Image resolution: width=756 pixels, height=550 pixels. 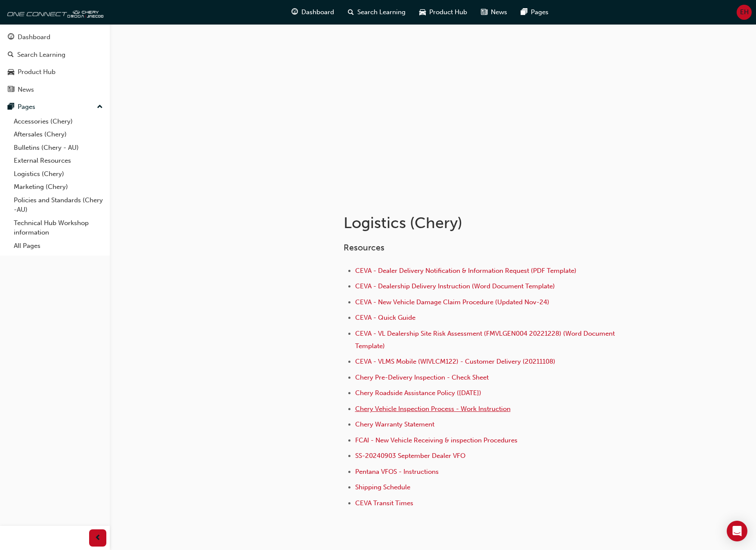 I want to click on a: External Resources, so click(x=58, y=160).